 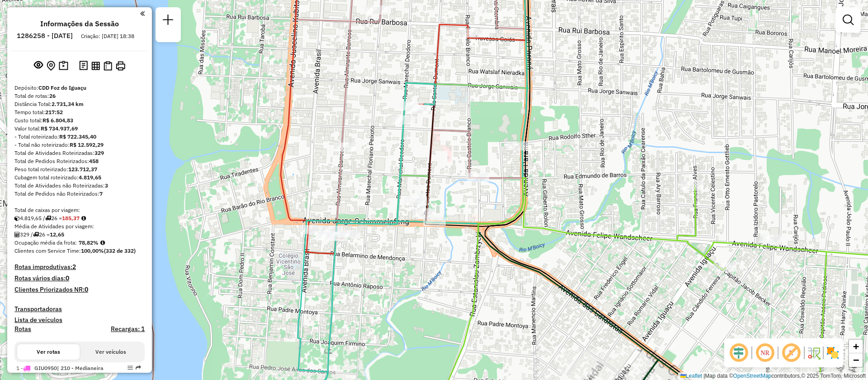 I want to click on a: Rotas, so click(x=23, y=328).